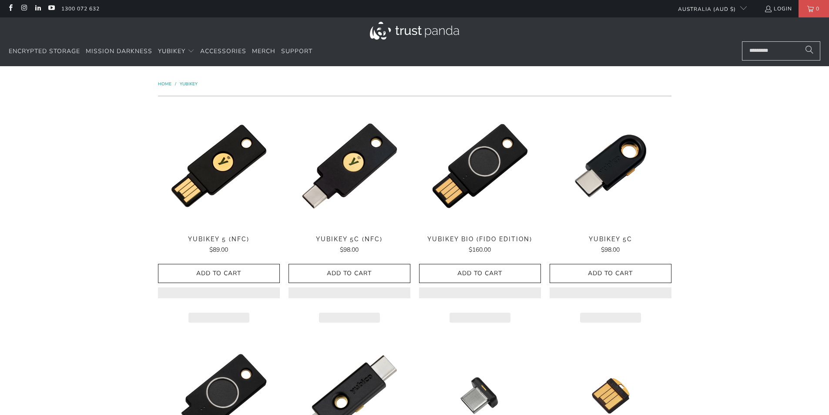 Image resolution: width=829 pixels, height=415 pixels. What do you see at coordinates (165, 84) in the screenshot?
I see `span: Home` at bounding box center [165, 84].